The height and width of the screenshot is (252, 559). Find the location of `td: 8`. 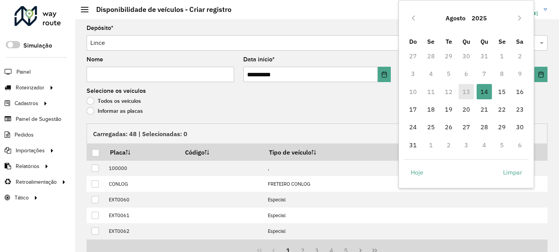

td: 8 is located at coordinates (502, 74).